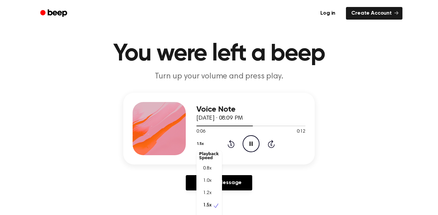 Image resolution: width=438 pixels, height=215 pixels. I want to click on span: 0.8x, so click(207, 168).